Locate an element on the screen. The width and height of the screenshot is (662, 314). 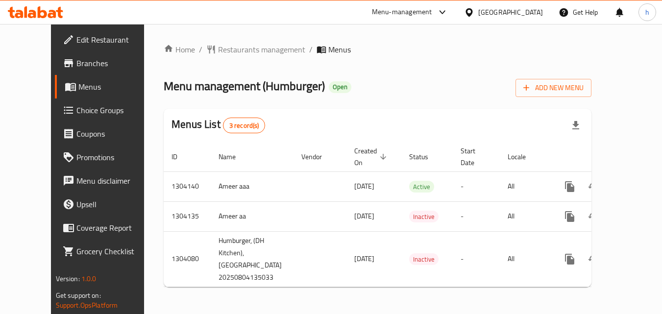
a: Home is located at coordinates (179, 50).